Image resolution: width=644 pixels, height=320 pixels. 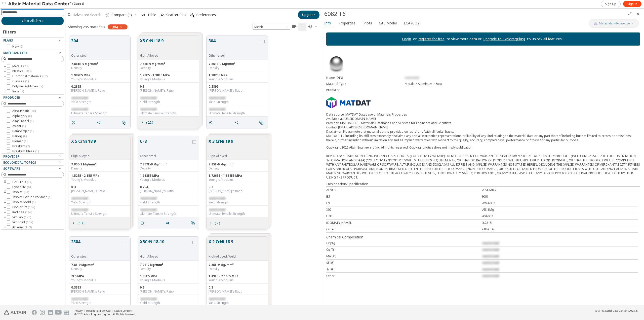 I want to click on p: or, so click(x=415, y=39).